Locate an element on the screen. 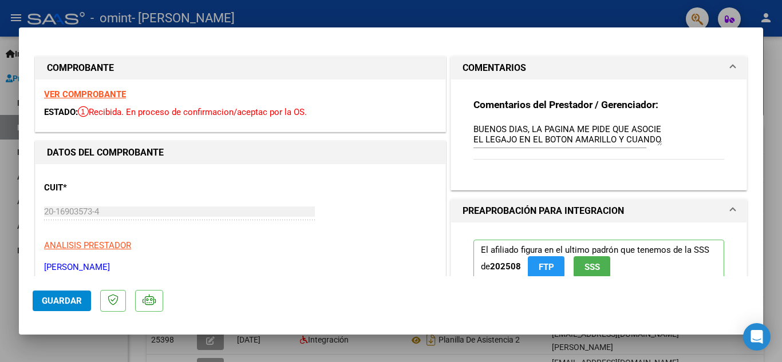 This screenshot has width=782, height=362. strong: VER COMPROBANTE is located at coordinates (85, 94).